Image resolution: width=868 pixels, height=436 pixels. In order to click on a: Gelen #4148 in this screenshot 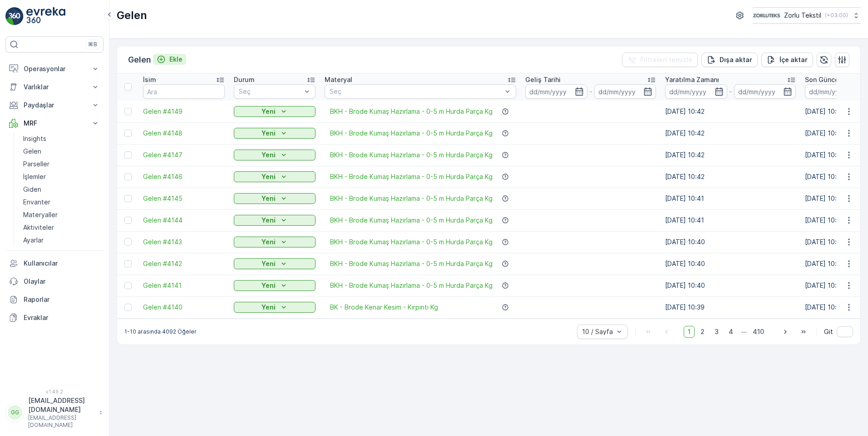, I will do `click(184, 133)`.